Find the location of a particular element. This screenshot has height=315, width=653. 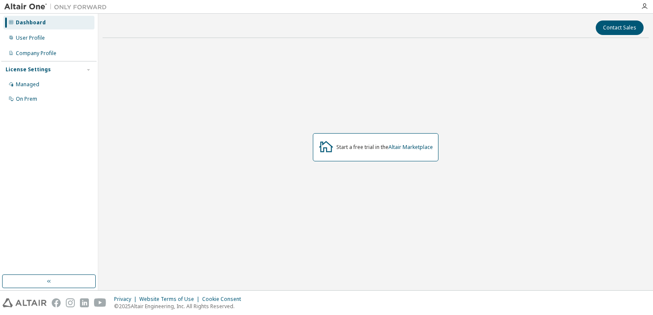

div: Start a free trial in the is located at coordinates (385, 147).